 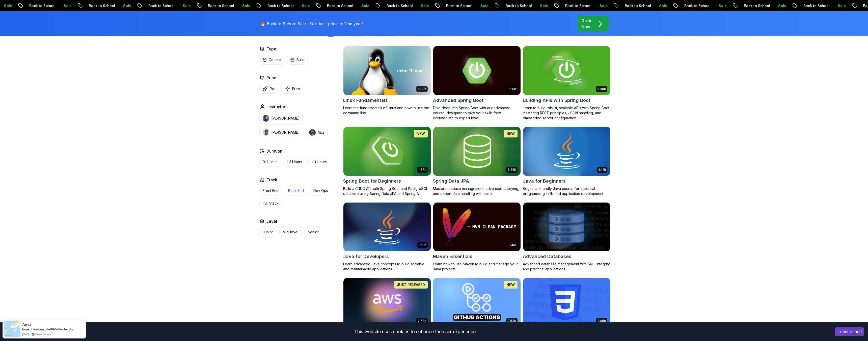 I want to click on img: Linux Fundamentals card, so click(x=387, y=70).